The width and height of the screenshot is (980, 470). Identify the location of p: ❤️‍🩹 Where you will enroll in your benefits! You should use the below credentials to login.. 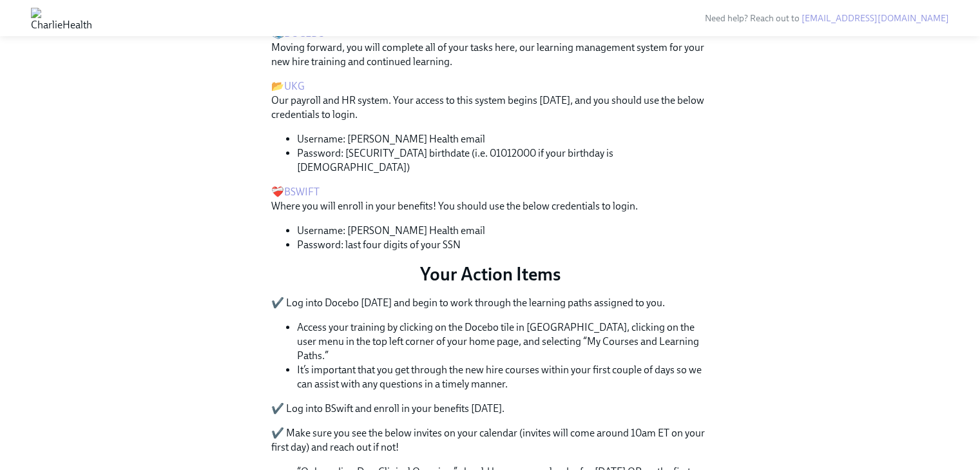
(490, 200).